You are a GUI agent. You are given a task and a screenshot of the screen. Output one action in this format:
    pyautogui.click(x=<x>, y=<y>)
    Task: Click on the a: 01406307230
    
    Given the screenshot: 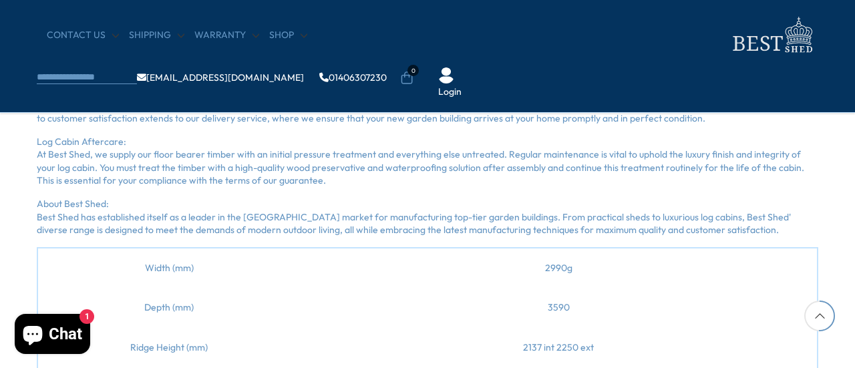 What is the action you would take?
    pyautogui.click(x=353, y=77)
    